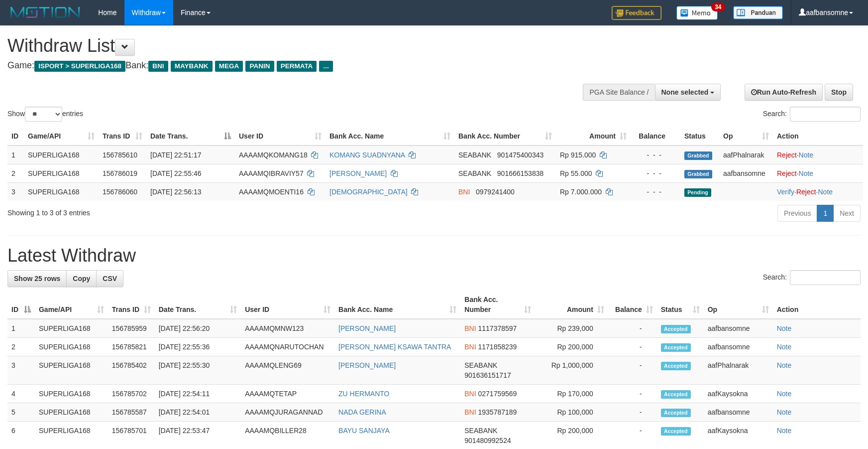 This screenshot has width=868, height=449. Describe the element at coordinates (271, 192) in the screenshot. I see `span: AAAAMQMOENTI16` at that location.